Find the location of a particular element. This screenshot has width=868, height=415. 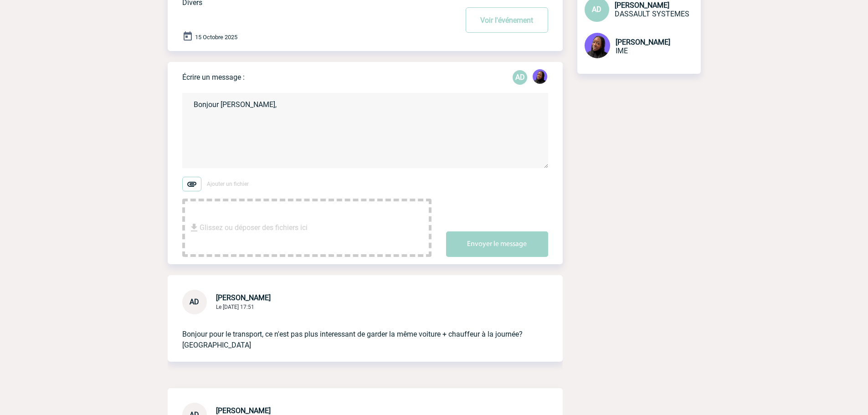

div: Anne-Catherine DELECROIX is located at coordinates (520, 78).